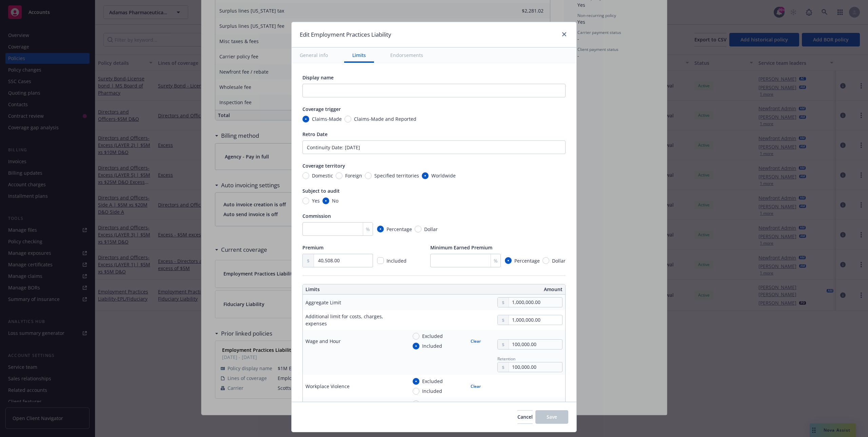 Image resolution: width=868 pixels, height=437 pixels. What do you see at coordinates (327, 119) in the screenshot?
I see `span: Claims-Made` at bounding box center [327, 119].